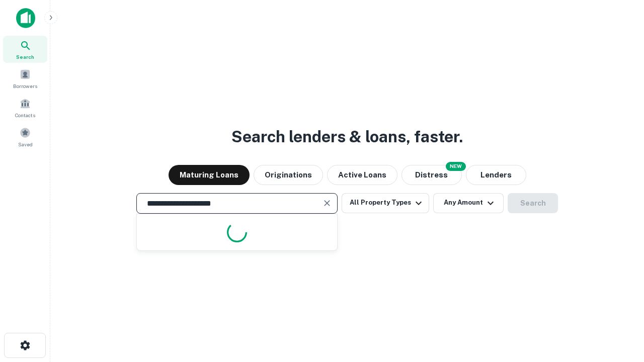  I want to click on a: Search, so click(25, 49).